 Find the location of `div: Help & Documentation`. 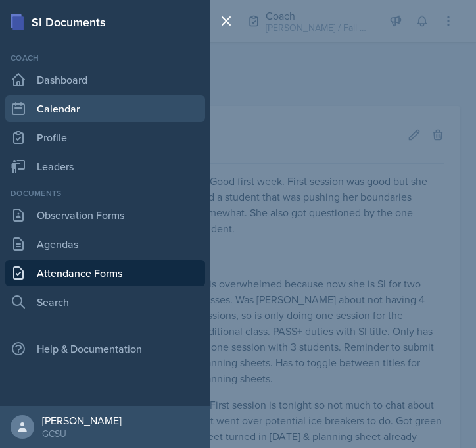

div: Help & Documentation is located at coordinates (106, 349).